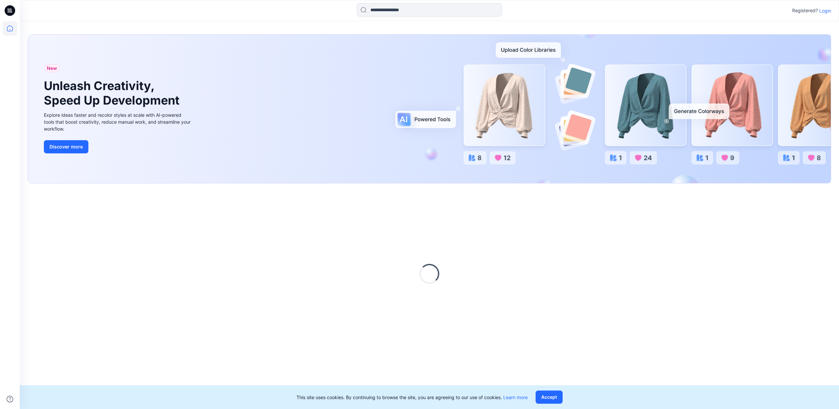 The height and width of the screenshot is (409, 839). Describe the element at coordinates (412, 397) in the screenshot. I see `p: This site uses cookies. By continuing to browse the site, you are agreeing to our use of cookies.` at that location.